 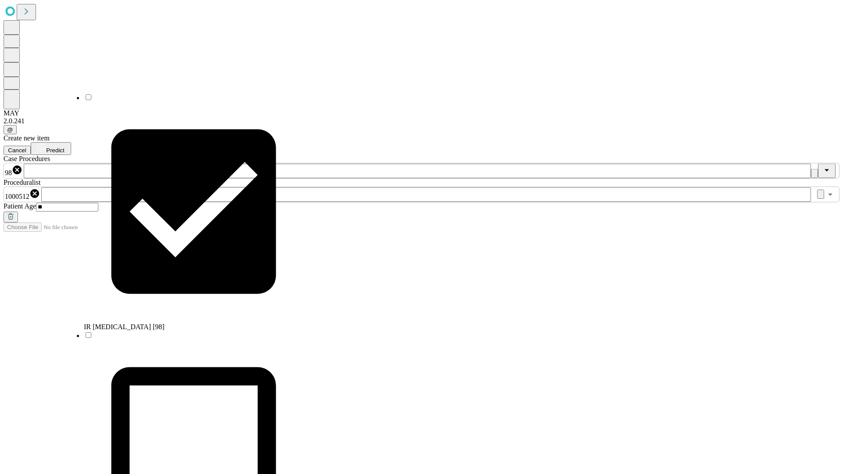 What do you see at coordinates (27, 159) in the screenshot?
I see `span: Scheduled Procedure` at bounding box center [27, 159].